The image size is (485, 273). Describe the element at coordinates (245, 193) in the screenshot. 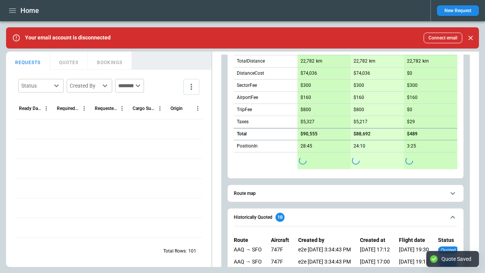

I see `h6: Route map` at that location.